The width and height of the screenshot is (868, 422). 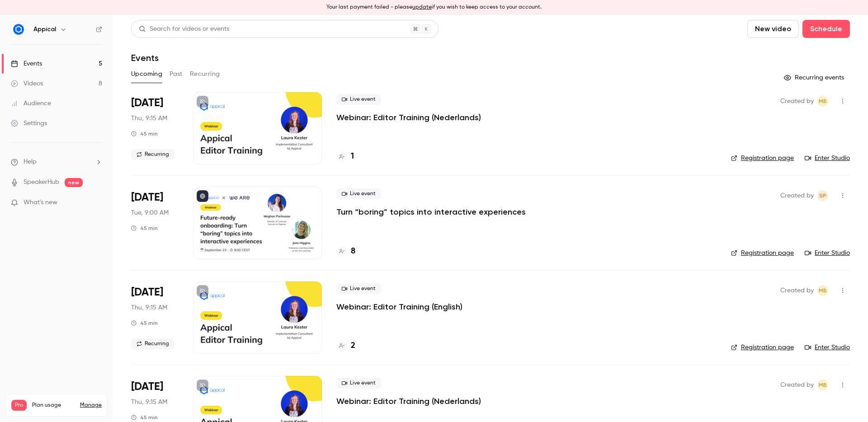 What do you see at coordinates (353, 345) in the screenshot?
I see `h4: 2` at bounding box center [353, 345].